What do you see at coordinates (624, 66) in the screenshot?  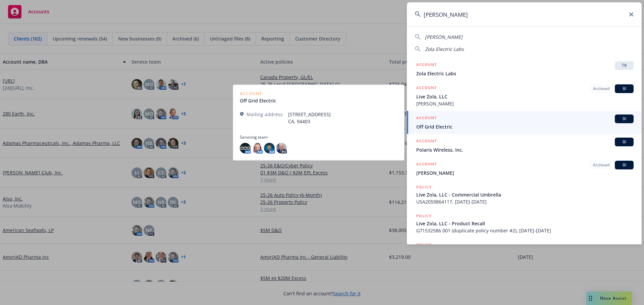 I see `span: TR` at bounding box center [624, 66].